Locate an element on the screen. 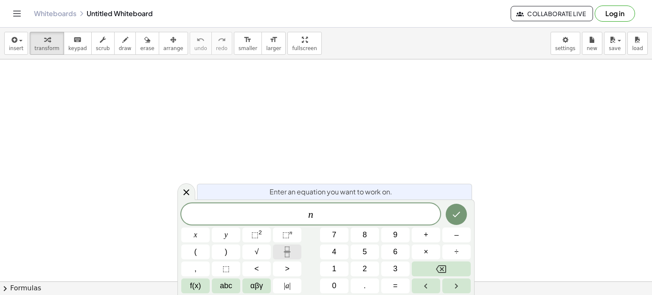 Image resolution: width=652 pixels, height=295 pixels. button: Less than is located at coordinates (256, 269).